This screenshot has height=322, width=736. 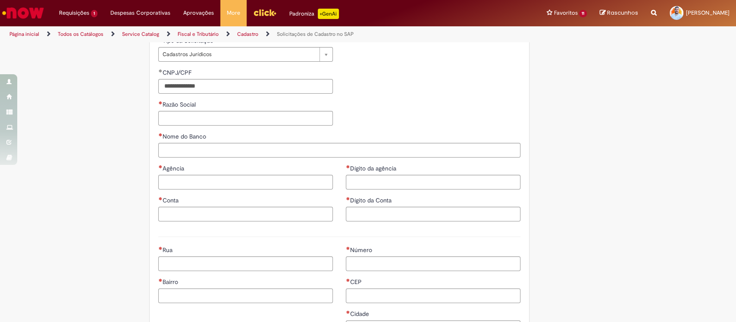 What do you see at coordinates (179, 104) in the screenshot?
I see `span: Razão Social` at bounding box center [179, 104].